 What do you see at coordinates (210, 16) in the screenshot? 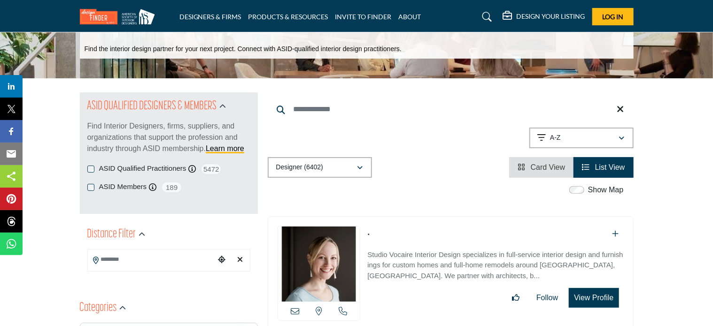
I see `a: DESIGNERS & FIRMS` at bounding box center [210, 16].